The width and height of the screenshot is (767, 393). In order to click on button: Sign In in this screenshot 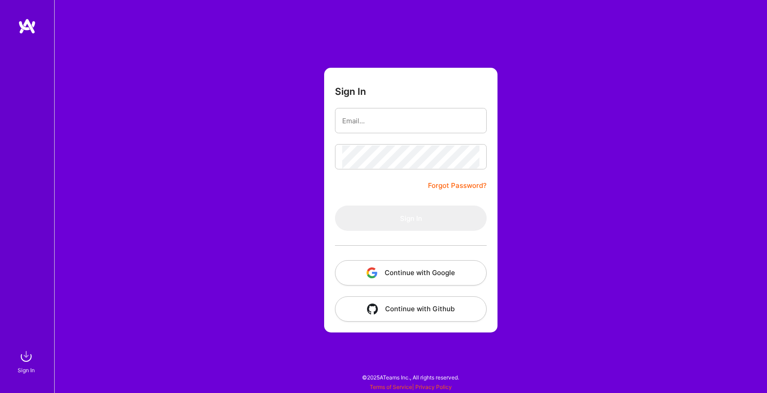, I will do `click(411, 218)`.